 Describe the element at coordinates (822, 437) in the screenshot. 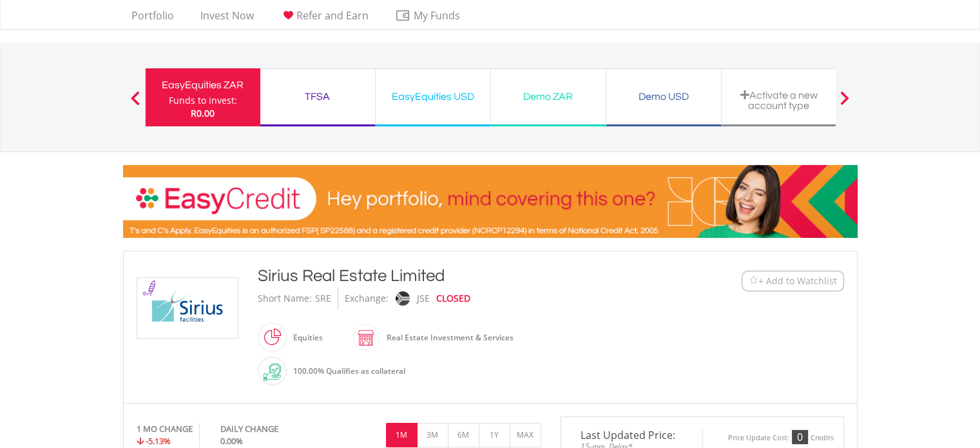

I see `div: Credits` at that location.